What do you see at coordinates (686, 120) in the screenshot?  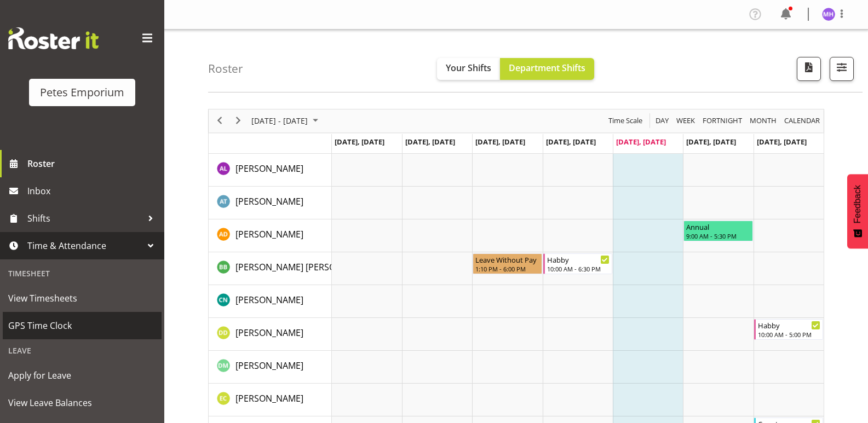 I see `span: Week` at bounding box center [686, 120].